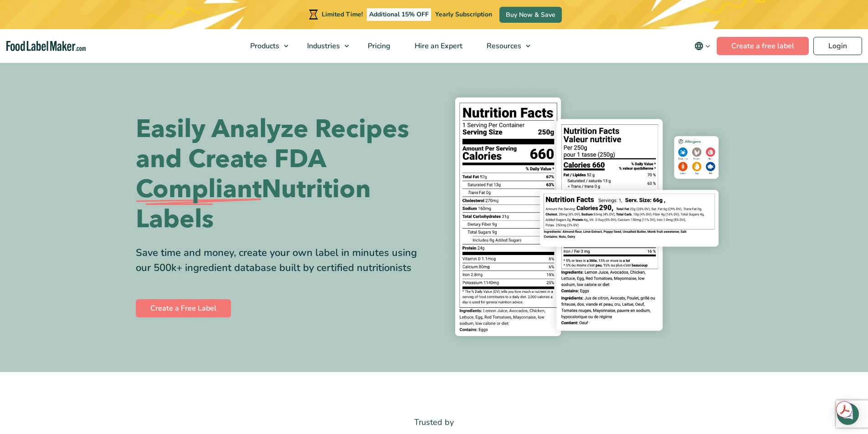 The height and width of the screenshot is (434, 868). Describe the element at coordinates (379, 46) in the screenshot. I see `span: Pricing` at that location.